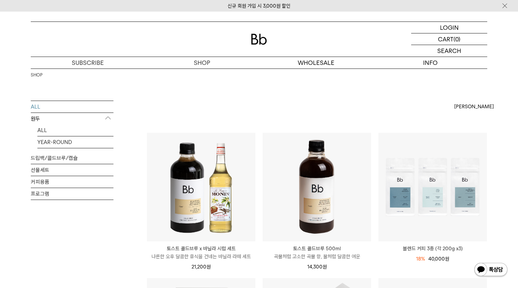  Describe the element at coordinates (449, 27) in the screenshot. I see `a: LOGIN` at that location.